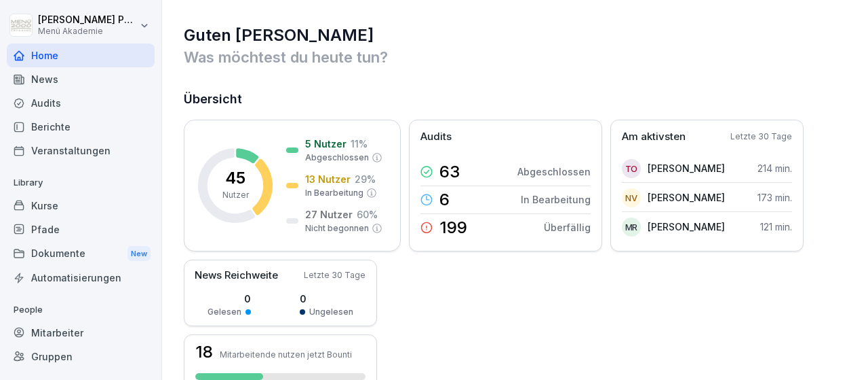 This screenshot has height=380, width=868. I want to click on p: 45, so click(235, 178).